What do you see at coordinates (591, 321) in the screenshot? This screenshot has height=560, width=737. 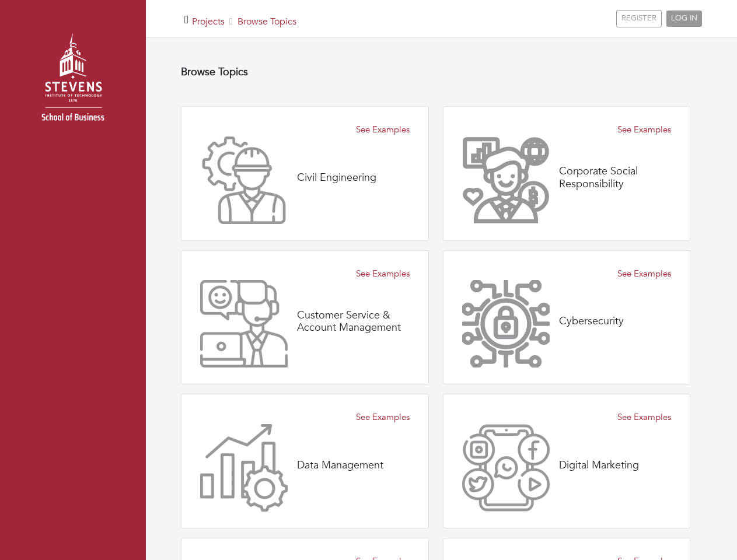 I see `h4: Cybersecurity` at bounding box center [591, 321].